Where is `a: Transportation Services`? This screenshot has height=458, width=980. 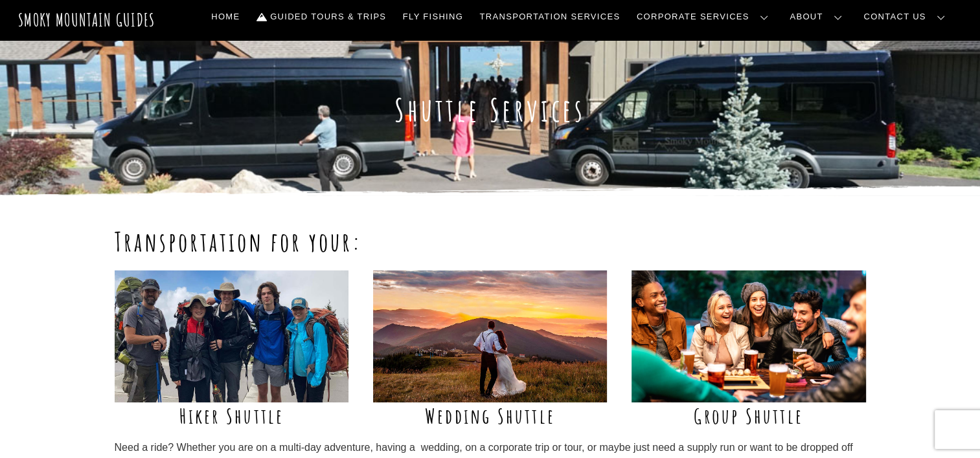
a: Transportation Services is located at coordinates (550, 17).